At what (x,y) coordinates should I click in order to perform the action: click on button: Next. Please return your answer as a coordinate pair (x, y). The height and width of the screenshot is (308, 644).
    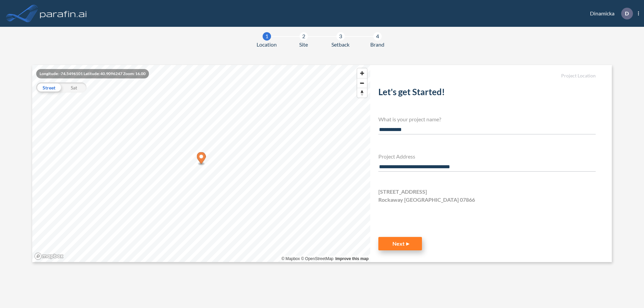
    Looking at the image, I should click on (400, 244).